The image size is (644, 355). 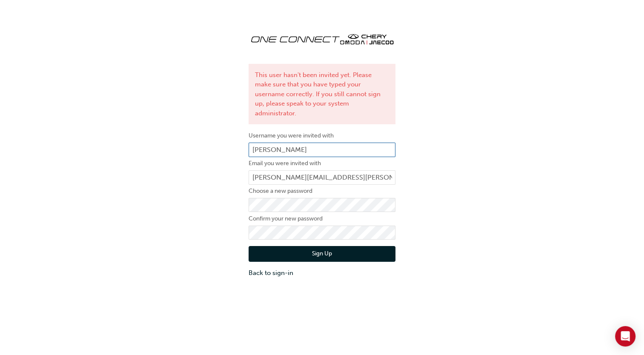 What do you see at coordinates (322, 254) in the screenshot?
I see `button: Sign Up` at bounding box center [322, 254].